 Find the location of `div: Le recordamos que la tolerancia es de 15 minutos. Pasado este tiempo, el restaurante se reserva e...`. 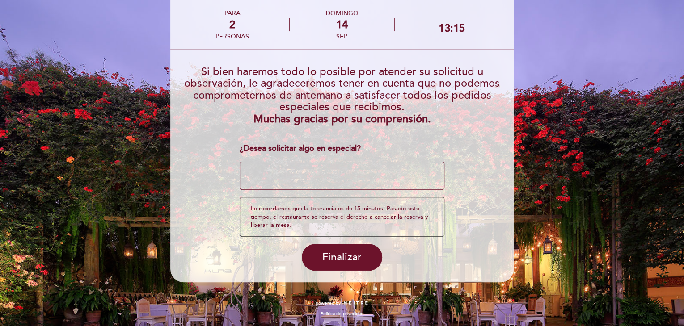

div: Le recordamos que la tolerancia es de 15 minutos. Pasado este tiempo, el restaurante se reserva e... is located at coordinates (342, 217).